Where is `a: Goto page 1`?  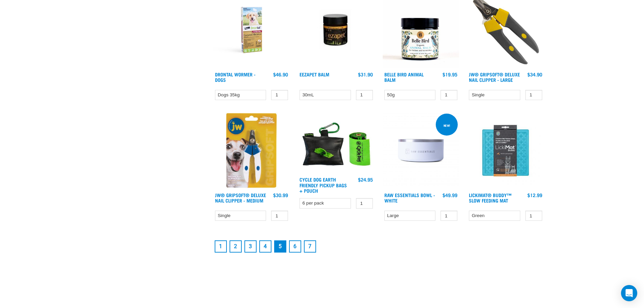
a: Goto page 1 is located at coordinates (221, 246).